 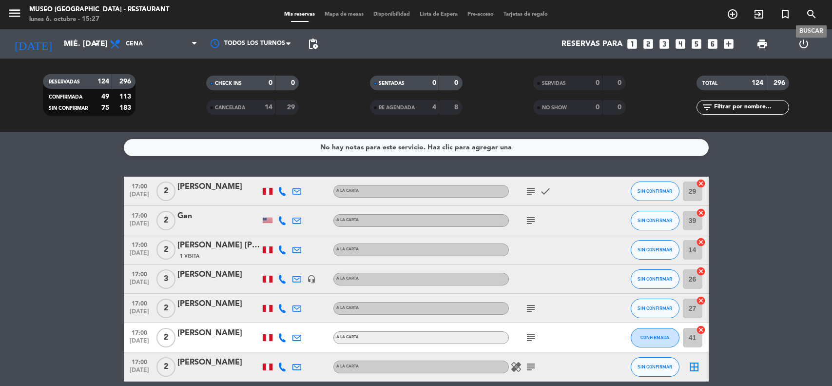 What do you see at coordinates (648, 44) in the screenshot?
I see `i: looks_two` at bounding box center [648, 44].